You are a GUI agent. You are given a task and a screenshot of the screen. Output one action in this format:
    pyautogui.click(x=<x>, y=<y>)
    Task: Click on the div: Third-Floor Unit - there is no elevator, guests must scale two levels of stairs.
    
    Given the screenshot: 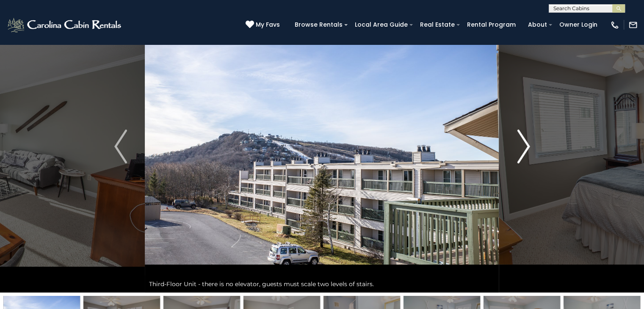 What is the action you would take?
    pyautogui.click(x=322, y=284)
    